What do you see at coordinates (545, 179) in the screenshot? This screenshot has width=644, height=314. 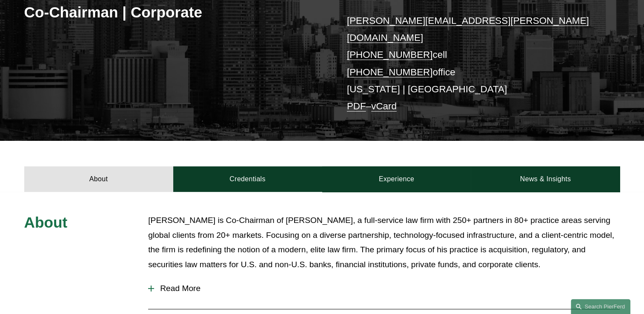 I see `a: News & Insights` at bounding box center [545, 179].